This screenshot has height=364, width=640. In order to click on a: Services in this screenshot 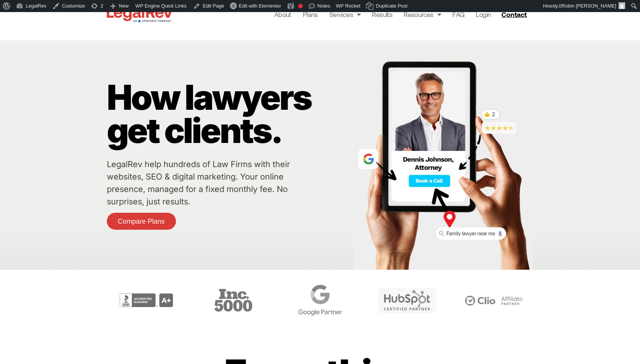, I will do `click(345, 14)`.